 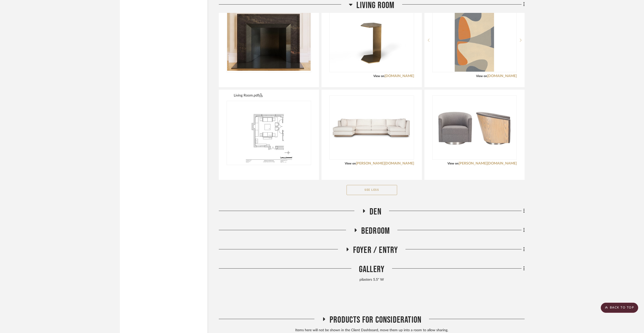 I want to click on span: Den, so click(x=375, y=212).